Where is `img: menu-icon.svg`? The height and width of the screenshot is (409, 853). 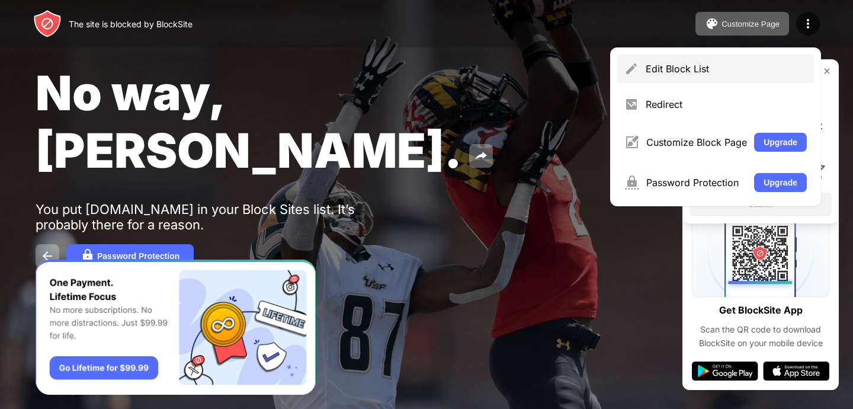 img: menu-icon.svg is located at coordinates (808, 24).